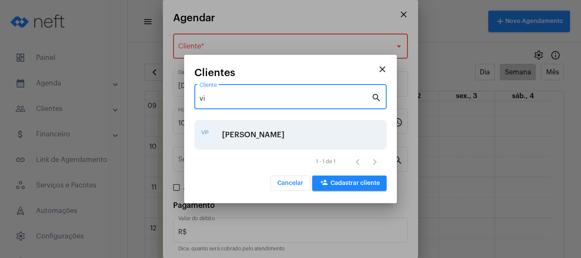  I want to click on button: Próxima página, so click(375, 162).